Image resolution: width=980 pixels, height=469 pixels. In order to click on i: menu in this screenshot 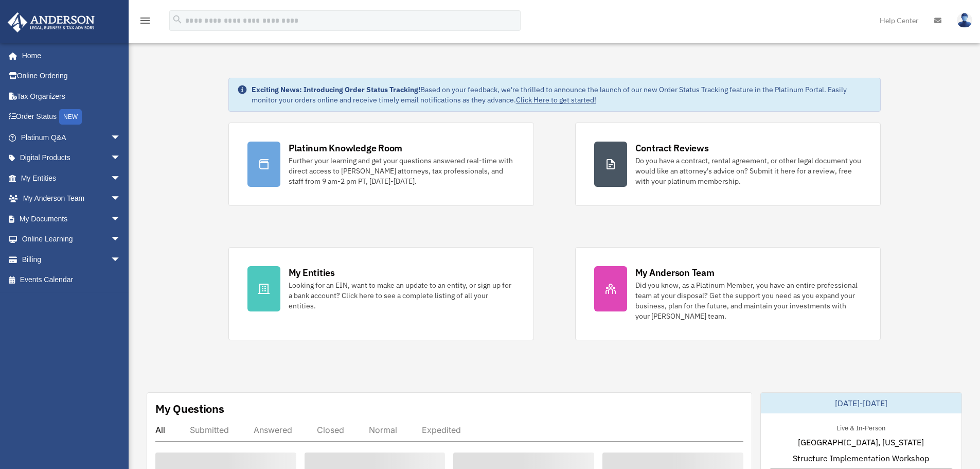, I will do `click(145, 20)`.